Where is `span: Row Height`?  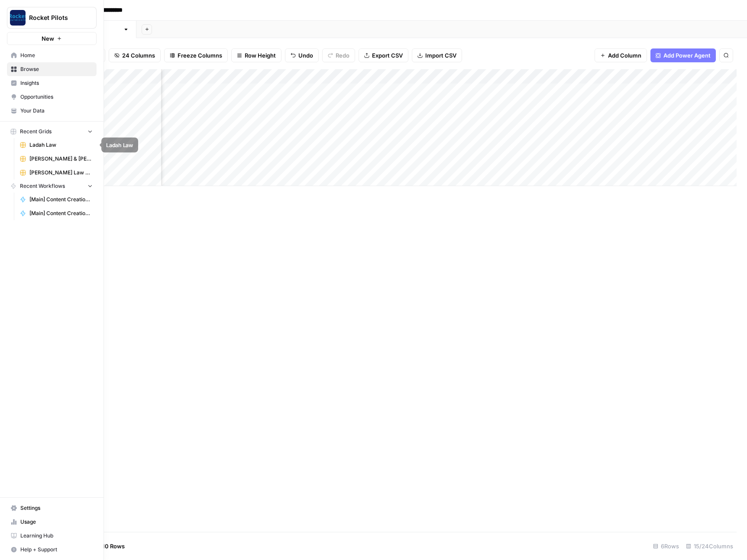 span: Row Height is located at coordinates (260, 55).